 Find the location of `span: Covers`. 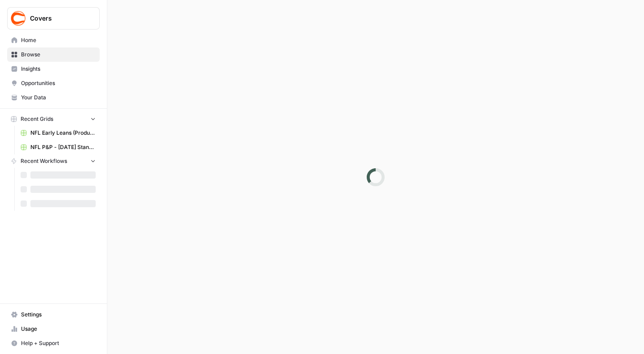

span: Covers is located at coordinates (57, 18).